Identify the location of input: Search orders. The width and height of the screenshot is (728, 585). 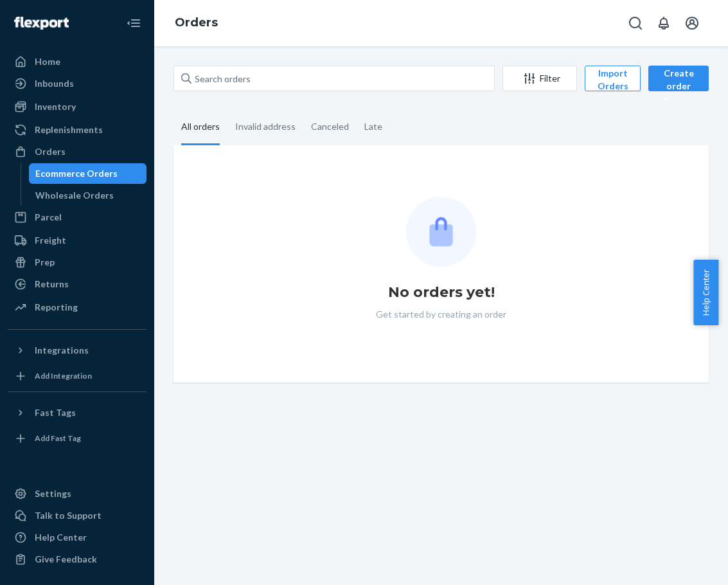
(334, 78).